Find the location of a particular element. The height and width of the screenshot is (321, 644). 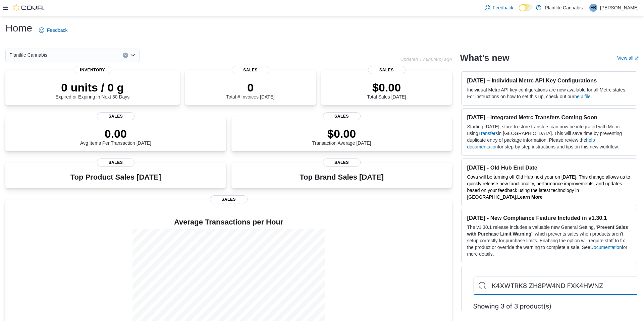

span: Plantlife Cannabis is located at coordinates (28, 55).